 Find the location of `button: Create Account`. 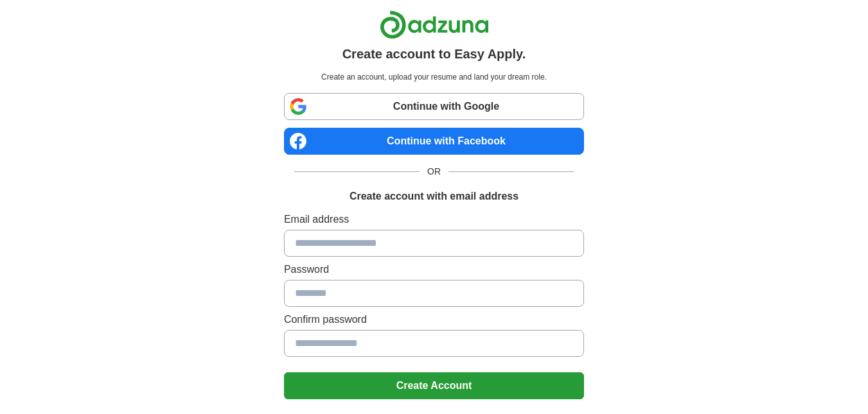

button: Create Account is located at coordinates (433, 386).